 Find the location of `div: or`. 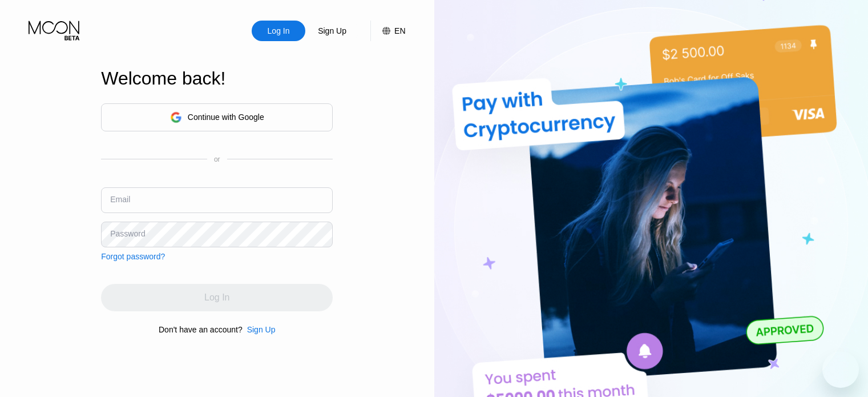

div: or is located at coordinates (217, 159).